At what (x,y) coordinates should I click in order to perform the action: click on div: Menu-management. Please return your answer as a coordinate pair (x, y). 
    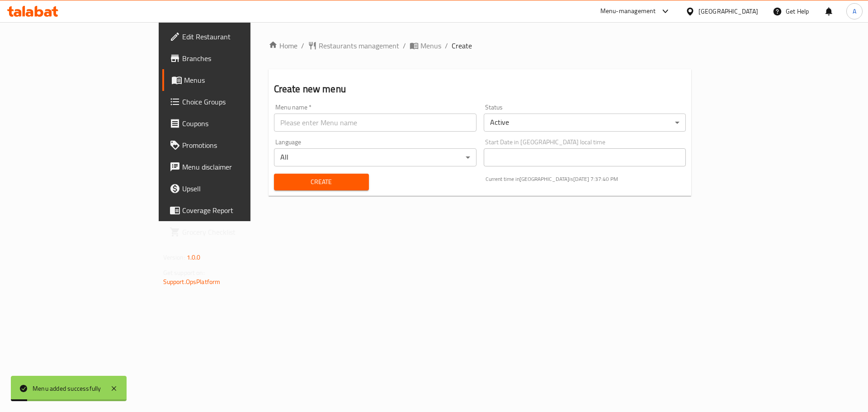
    Looking at the image, I should click on (628, 11).